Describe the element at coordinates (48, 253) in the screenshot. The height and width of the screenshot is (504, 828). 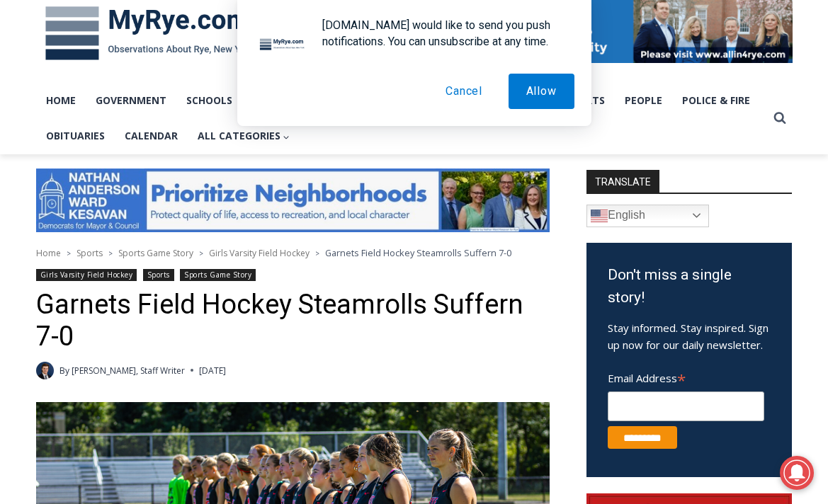
I see `a: Home` at that location.